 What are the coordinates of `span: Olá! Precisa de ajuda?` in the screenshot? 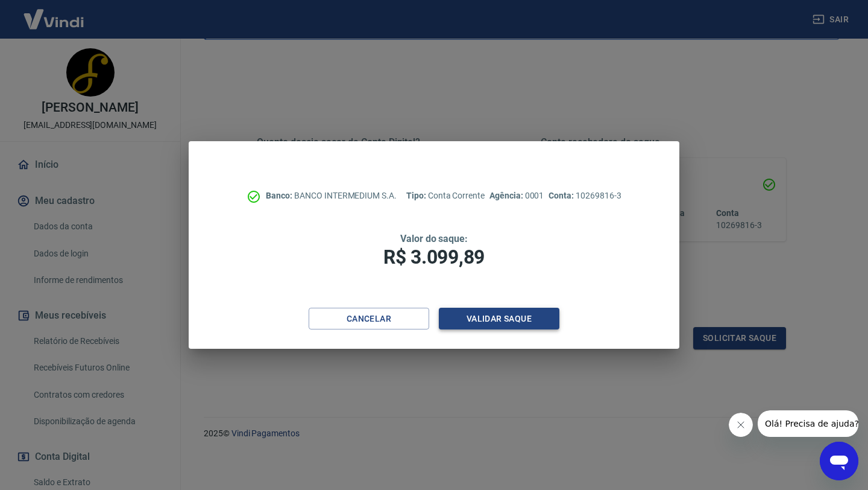 It's located at (54, 13).